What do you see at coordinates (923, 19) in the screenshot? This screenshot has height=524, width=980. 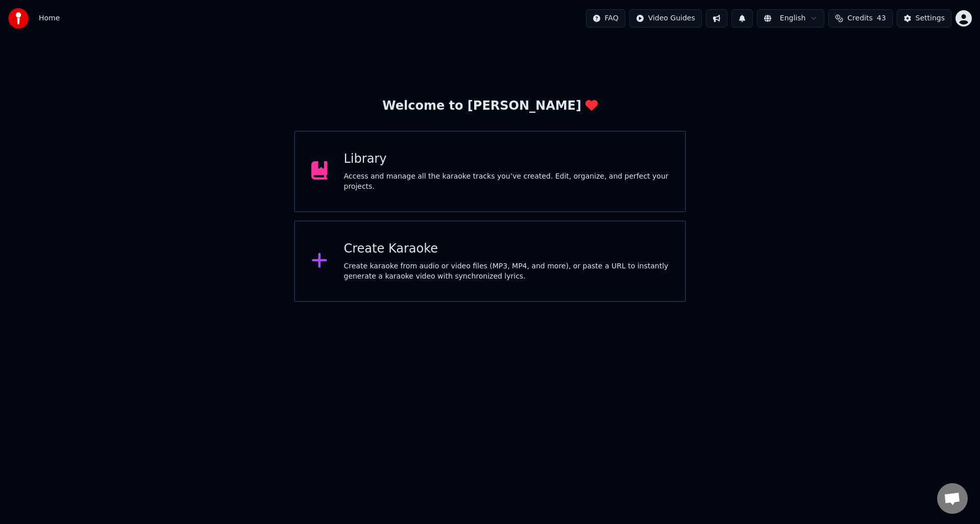 I see `button: Settings` at bounding box center [923, 19].